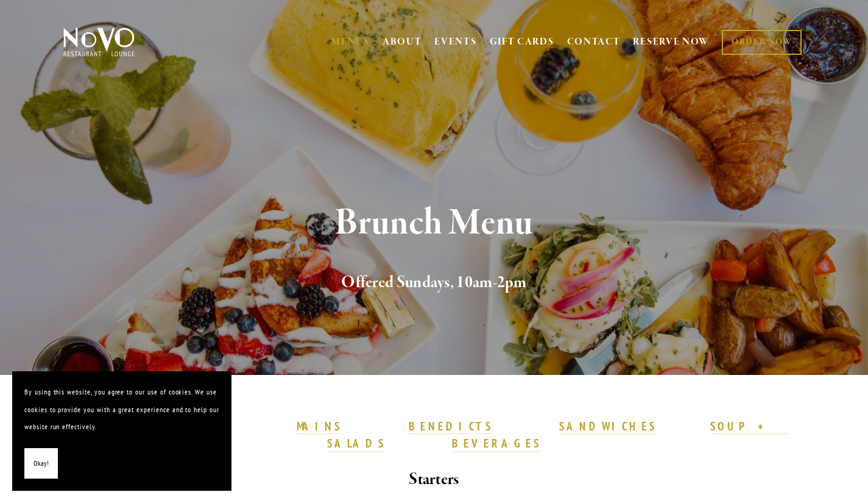 This screenshot has height=503, width=868. What do you see at coordinates (434, 223) in the screenshot?
I see `h1: Brunch Menu` at bounding box center [434, 223].